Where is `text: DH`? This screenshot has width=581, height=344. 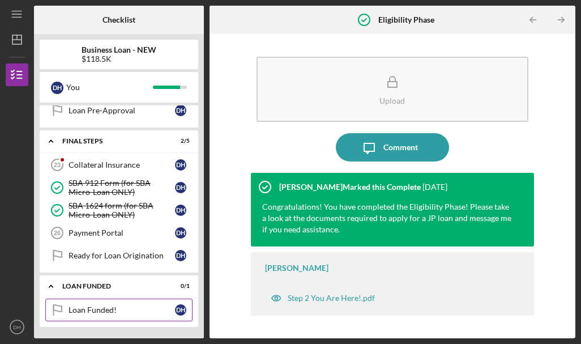
text: DH is located at coordinates (17, 327).